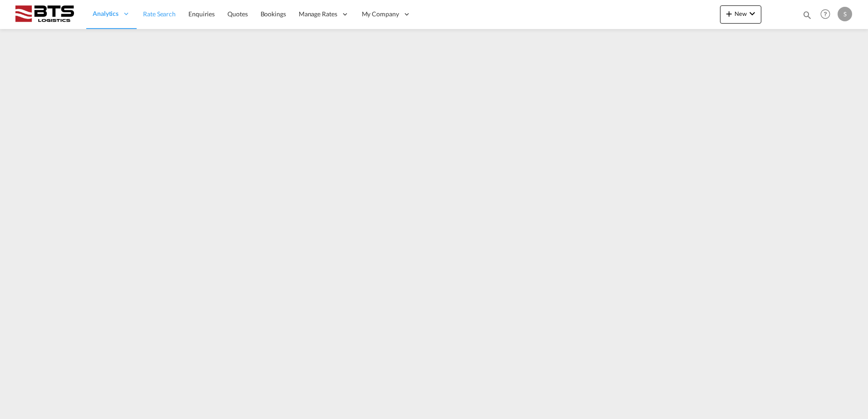 The image size is (868, 419). I want to click on span: New, so click(740, 14).